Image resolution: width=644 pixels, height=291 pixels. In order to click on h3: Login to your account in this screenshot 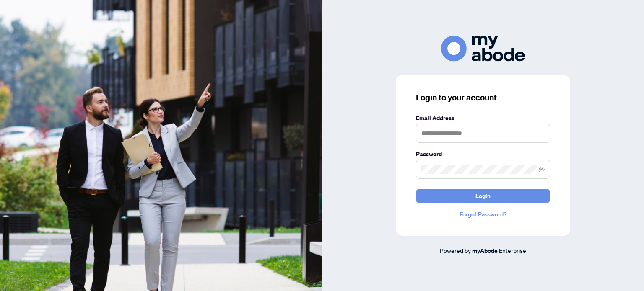, I will do `click(482, 98)`.